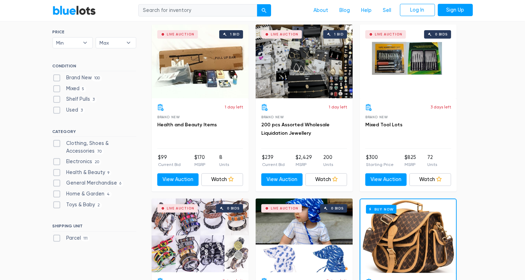  Describe the element at coordinates (69, 110) in the screenshot. I see `label: Used` at that location.